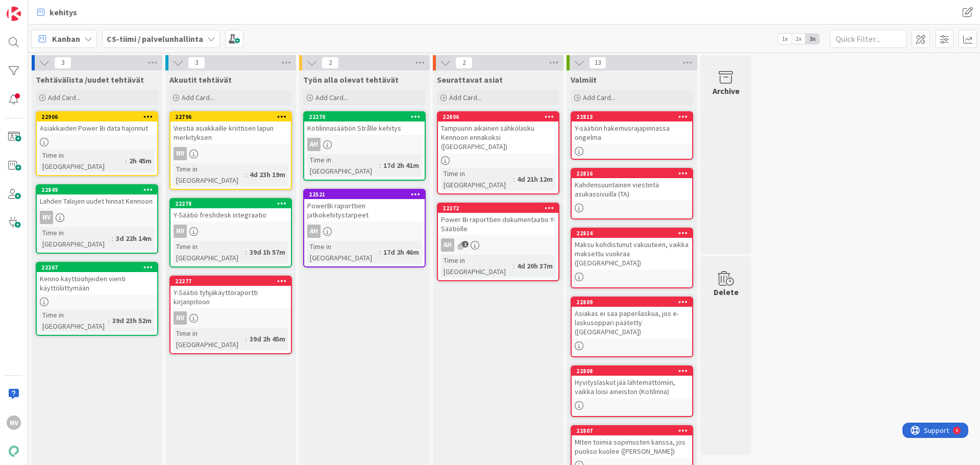 This screenshot has width=980, height=465. Describe the element at coordinates (632, 233) in the screenshot. I see `div: 22814` at that location.